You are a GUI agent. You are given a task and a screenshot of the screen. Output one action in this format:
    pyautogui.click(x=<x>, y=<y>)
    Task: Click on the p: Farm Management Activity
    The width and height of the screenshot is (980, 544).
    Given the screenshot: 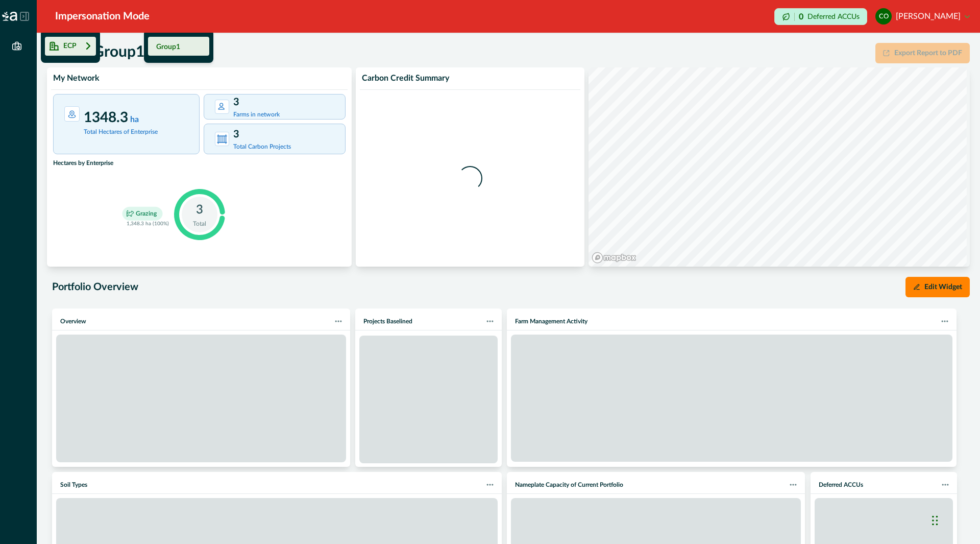 What is the action you would take?
    pyautogui.click(x=551, y=322)
    